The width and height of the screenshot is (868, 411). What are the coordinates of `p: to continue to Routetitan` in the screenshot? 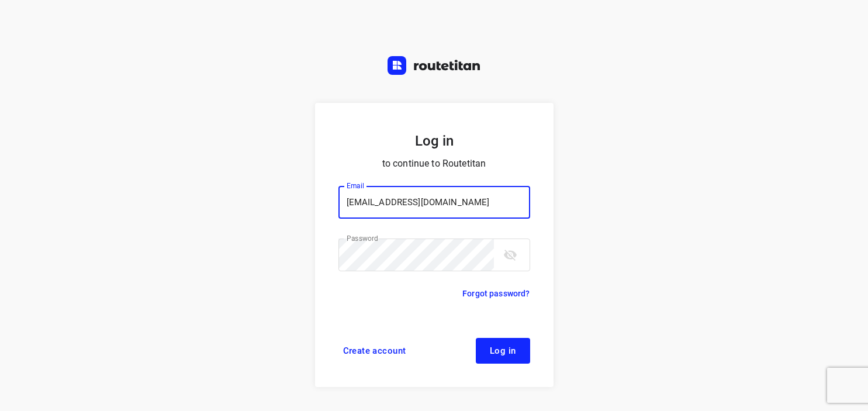 It's located at (434, 163).